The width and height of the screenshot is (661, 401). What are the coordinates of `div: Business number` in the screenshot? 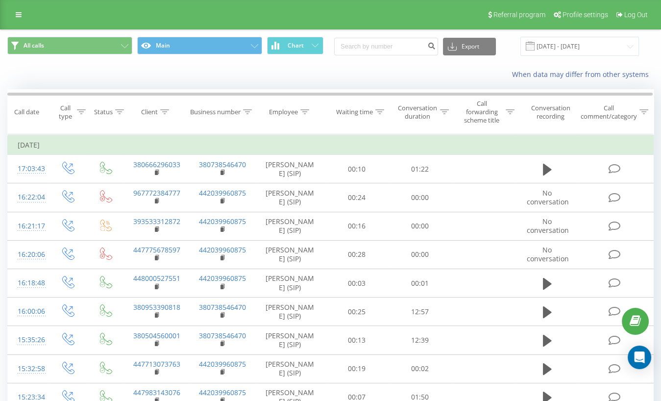 It's located at (215, 112).